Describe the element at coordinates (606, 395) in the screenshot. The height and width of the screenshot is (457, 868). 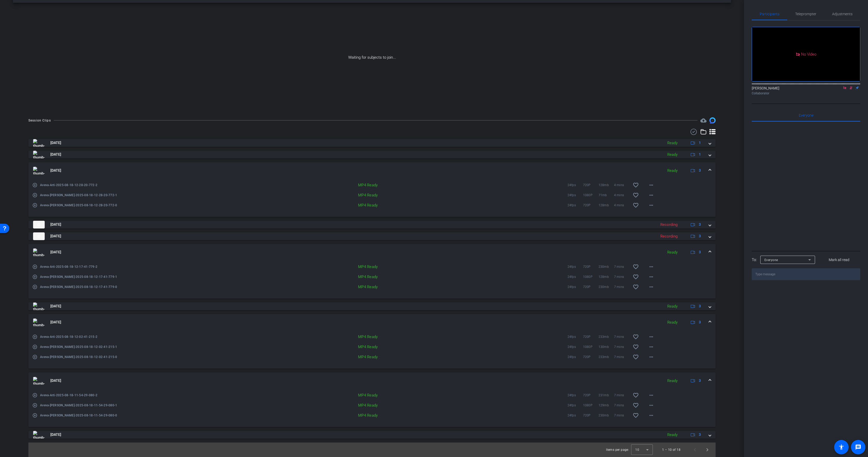
I see `span: 231mb` at that location.